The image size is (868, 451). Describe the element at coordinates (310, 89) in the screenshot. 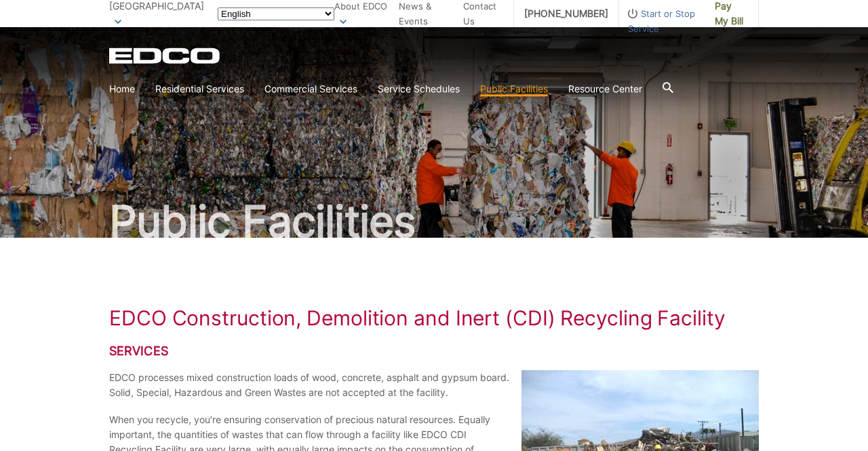

I see `a: Commercial Services` at that location.